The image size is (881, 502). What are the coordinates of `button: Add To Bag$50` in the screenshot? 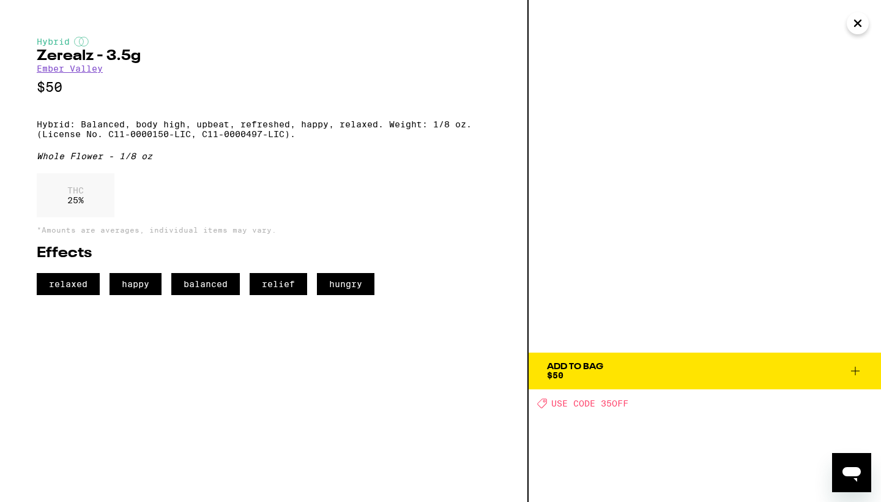 It's located at (705, 371).